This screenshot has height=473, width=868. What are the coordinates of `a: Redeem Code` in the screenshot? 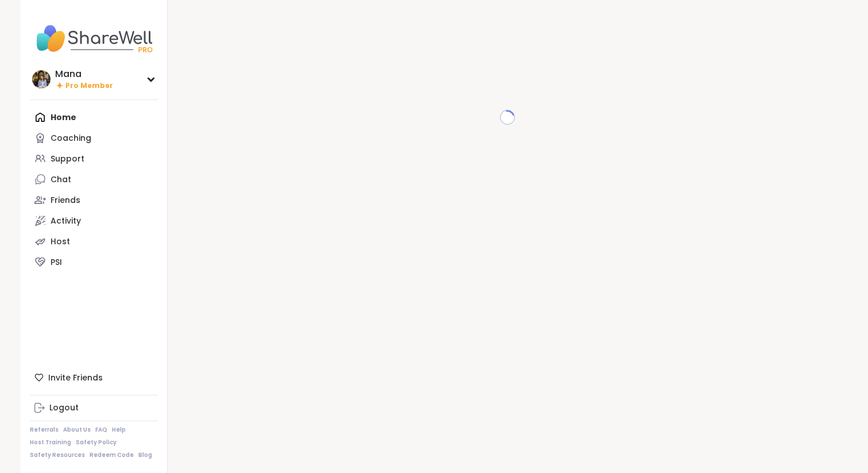 It's located at (111, 455).